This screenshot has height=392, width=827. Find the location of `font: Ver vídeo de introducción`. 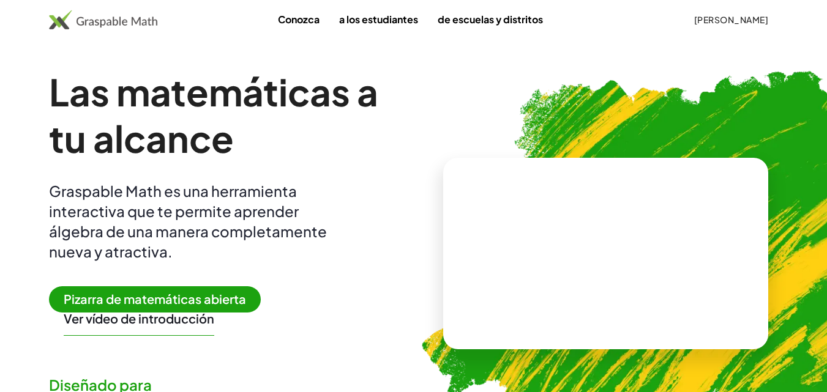

font: Ver vídeo de introducción is located at coordinates (139, 318).